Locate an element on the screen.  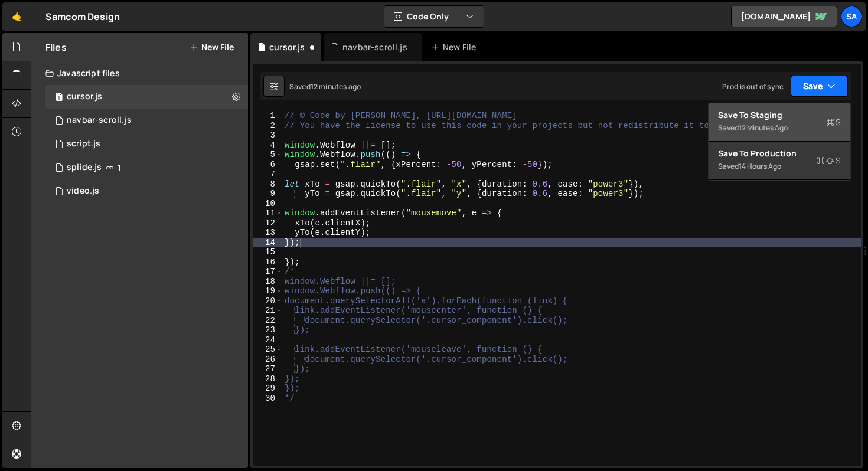
div: 7 is located at coordinates (267, 174).